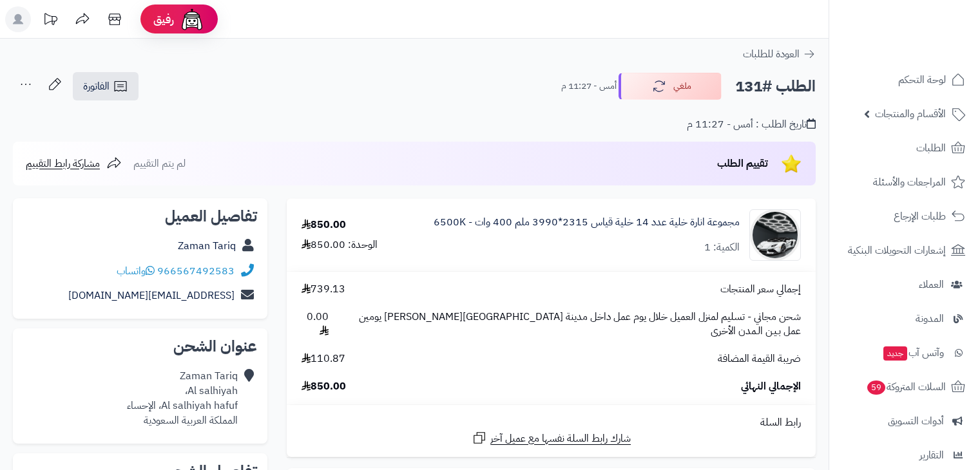 This screenshot has height=470, width=980. I want to click on span: المدونة, so click(929, 319).